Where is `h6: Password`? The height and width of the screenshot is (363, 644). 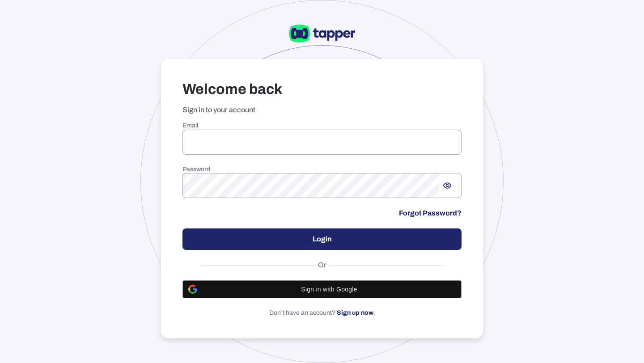
h6: Password is located at coordinates (322, 170).